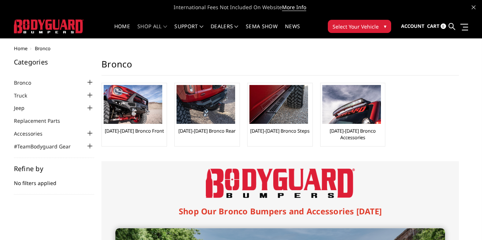  What do you see at coordinates (24, 108) in the screenshot?
I see `a: Jeep` at bounding box center [24, 108].